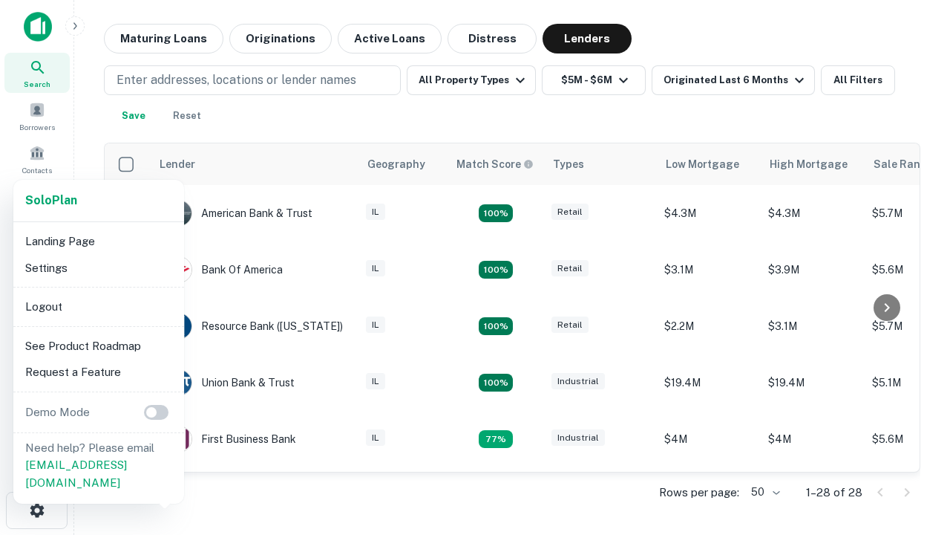 This screenshot has height=535, width=950. What do you see at coordinates (99, 241) in the screenshot?
I see `li: Landing Page` at bounding box center [99, 241].